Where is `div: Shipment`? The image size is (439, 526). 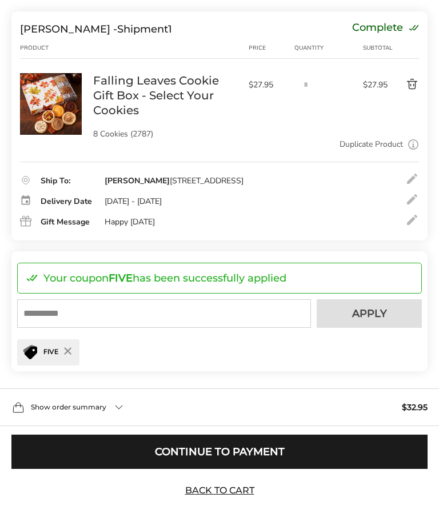 div: Shipment is located at coordinates (96, 29).